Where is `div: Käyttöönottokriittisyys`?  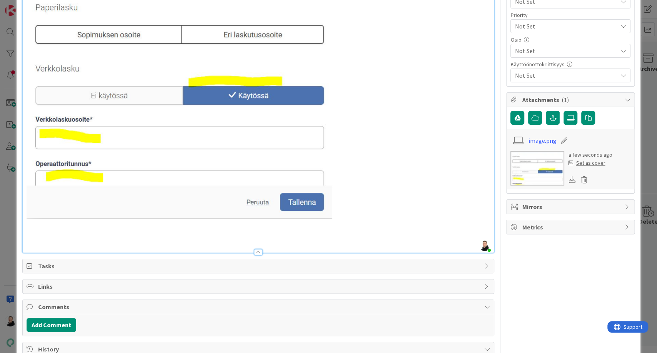
div: Käyttöönottokriittisyys is located at coordinates (571, 64).